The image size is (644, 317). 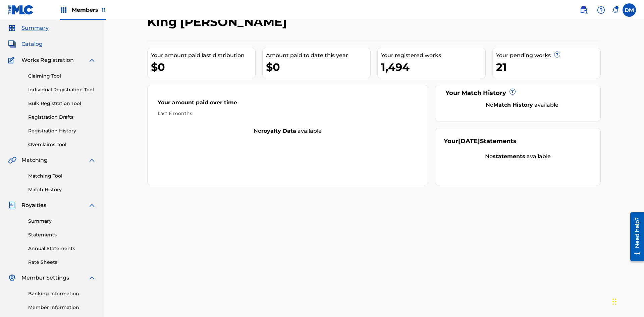 What do you see at coordinates (278, 131) in the screenshot?
I see `strong: royalty data` at bounding box center [278, 131].